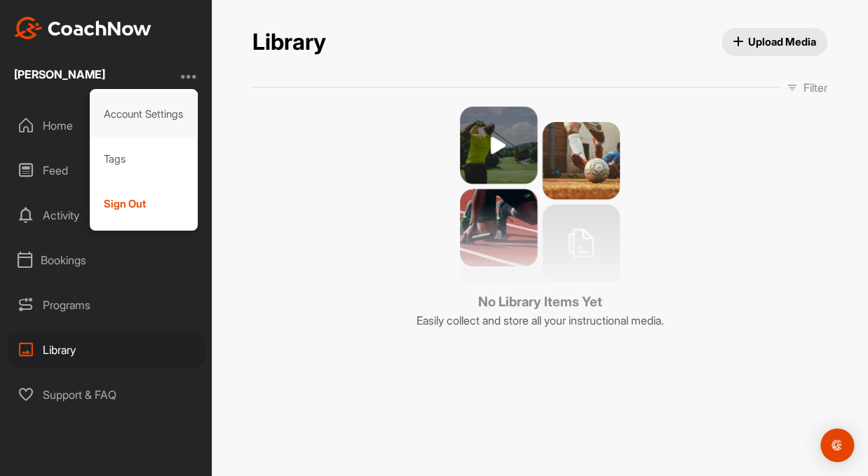  Describe the element at coordinates (775, 42) in the screenshot. I see `button: Upload Media` at that location.